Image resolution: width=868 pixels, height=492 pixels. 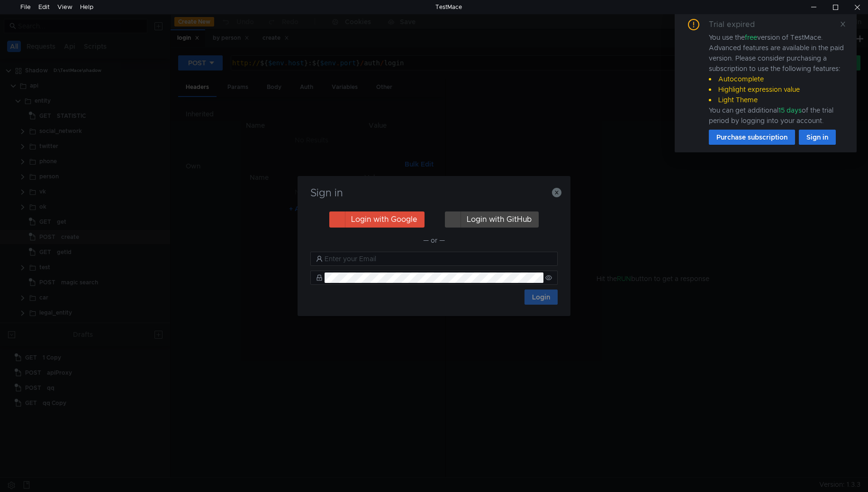 I want to click on input: Enter your Email, so click(x=438, y=259).